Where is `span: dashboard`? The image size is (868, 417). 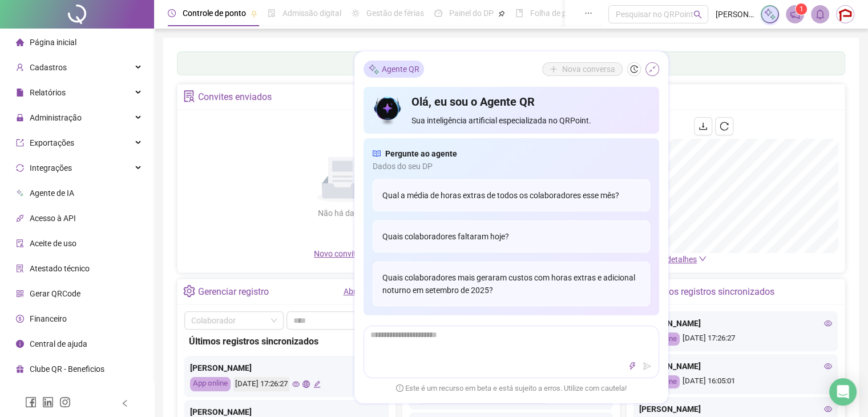
span: dashboard is located at coordinates (438, 13).